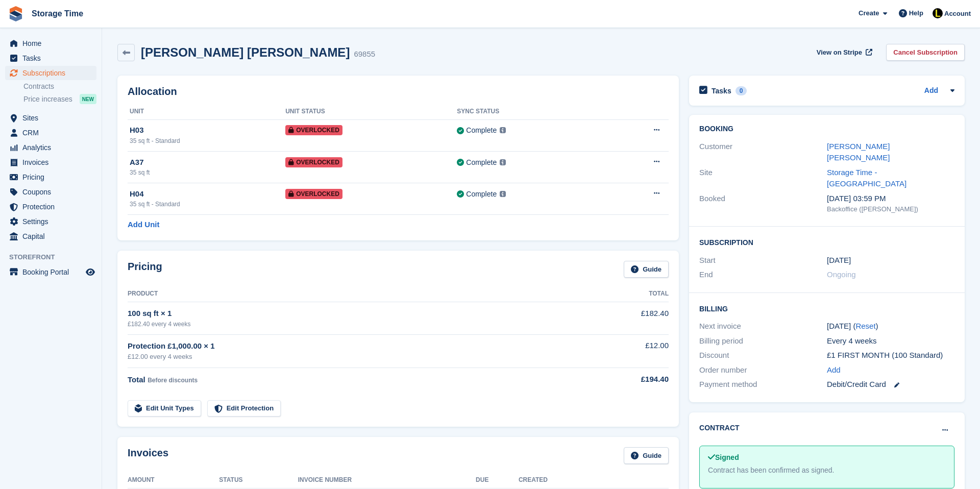 The height and width of the screenshot is (489, 980). I want to click on span: Protection, so click(53, 206).